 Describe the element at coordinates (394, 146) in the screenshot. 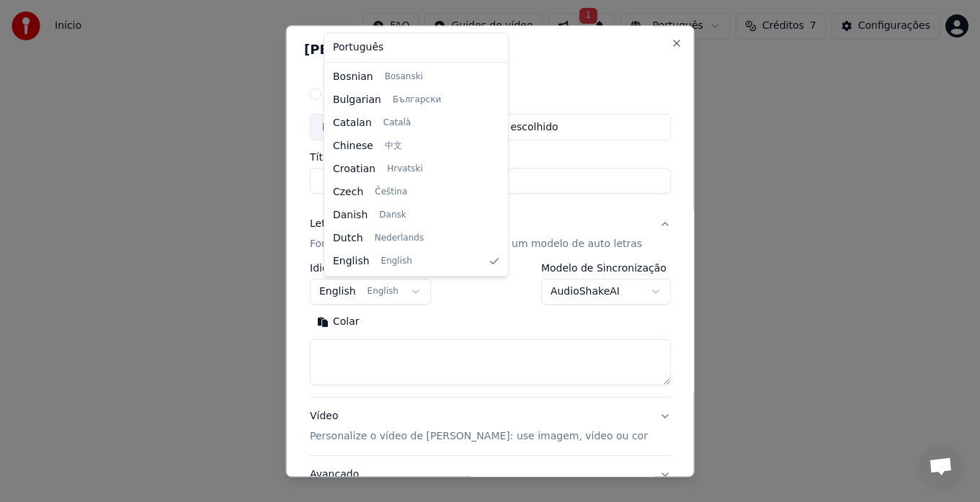

I see `span: 中文` at that location.